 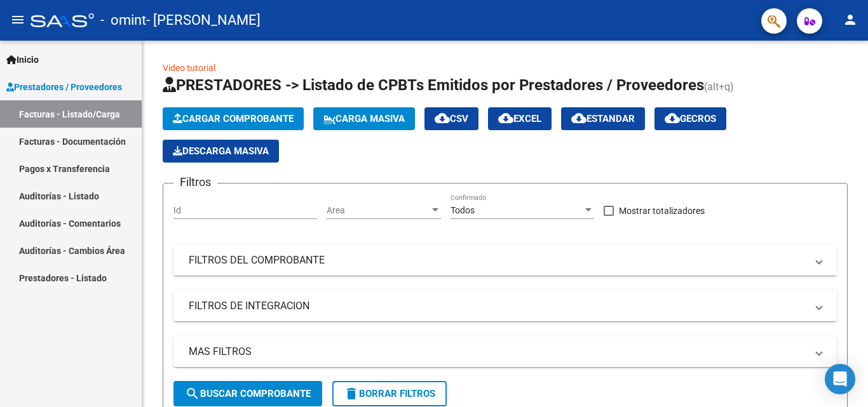 I want to click on button: Descarga Masiva, so click(x=220, y=151).